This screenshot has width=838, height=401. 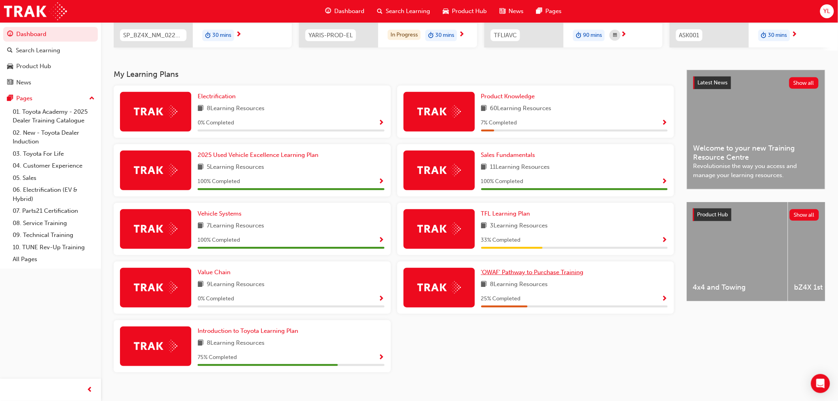 What do you see at coordinates (821, 384) in the screenshot?
I see `div: Open Intercom Messenger` at bounding box center [821, 384].